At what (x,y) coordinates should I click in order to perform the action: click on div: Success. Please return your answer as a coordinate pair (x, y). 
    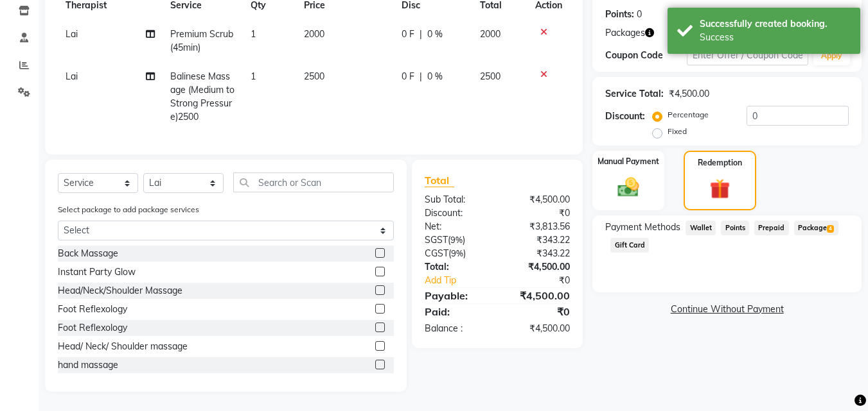
    Looking at the image, I should click on (775, 37).